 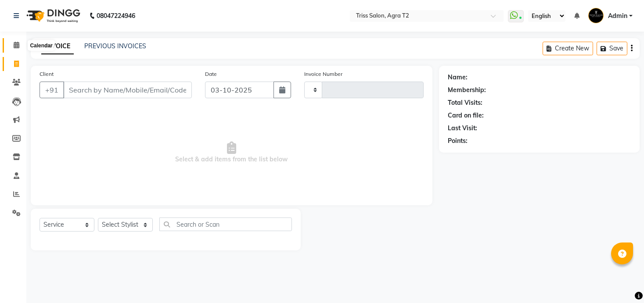 I want to click on button: +91, so click(x=52, y=90).